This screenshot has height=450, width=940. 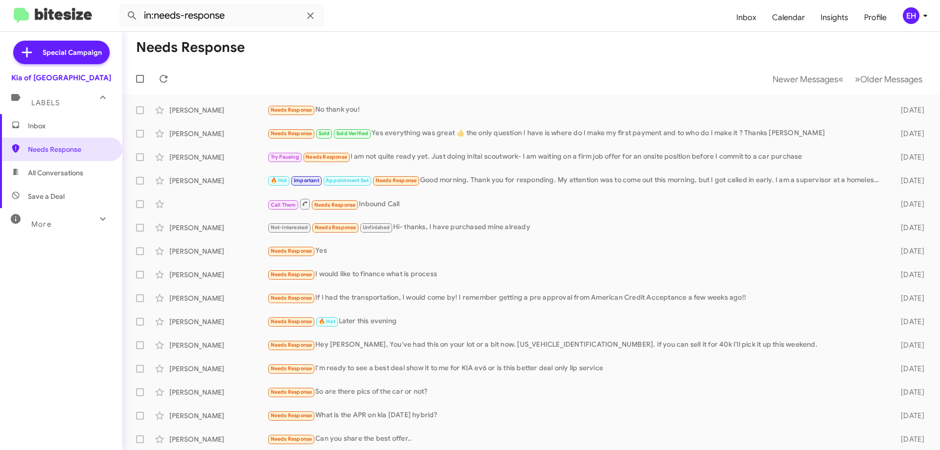 What do you see at coordinates (806, 79) in the screenshot?
I see `span: Newer Messages` at bounding box center [806, 79].